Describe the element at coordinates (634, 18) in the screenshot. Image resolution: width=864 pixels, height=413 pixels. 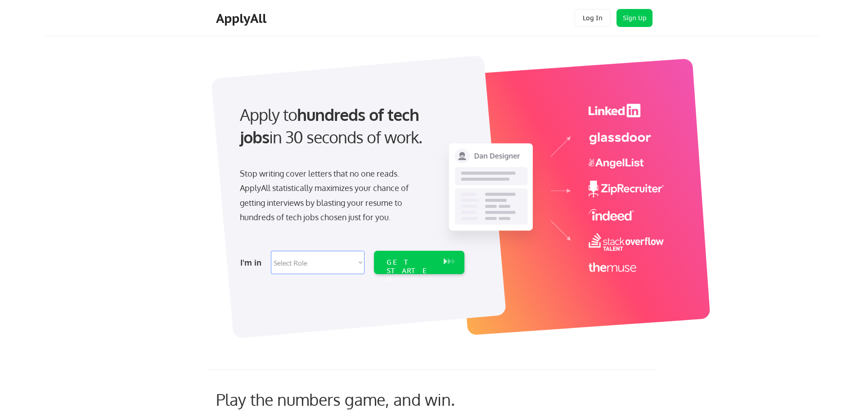
I see `button: Sign Up` at that location.